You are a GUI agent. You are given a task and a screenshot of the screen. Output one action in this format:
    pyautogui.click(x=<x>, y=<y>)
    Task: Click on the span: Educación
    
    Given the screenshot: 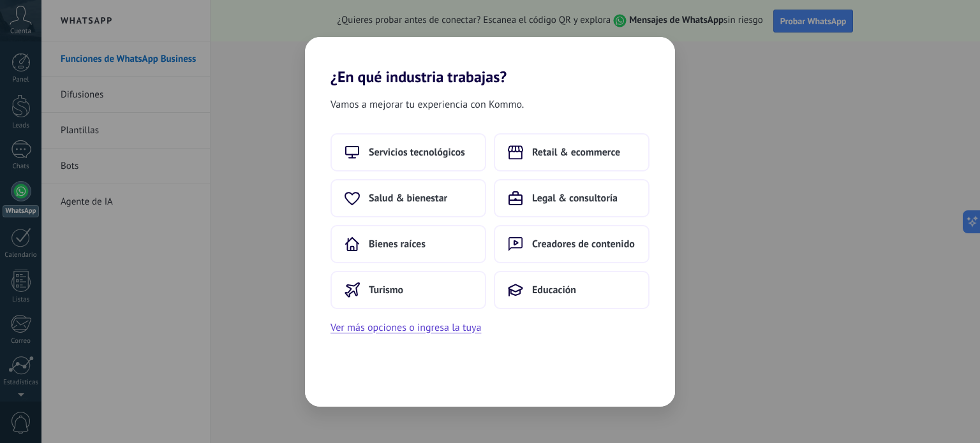 What is the action you would take?
    pyautogui.click(x=554, y=290)
    